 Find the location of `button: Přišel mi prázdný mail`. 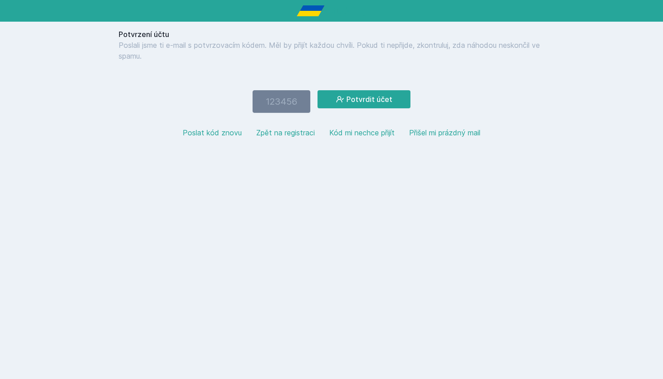

button: Přišel mi prázdný mail is located at coordinates (445, 133).